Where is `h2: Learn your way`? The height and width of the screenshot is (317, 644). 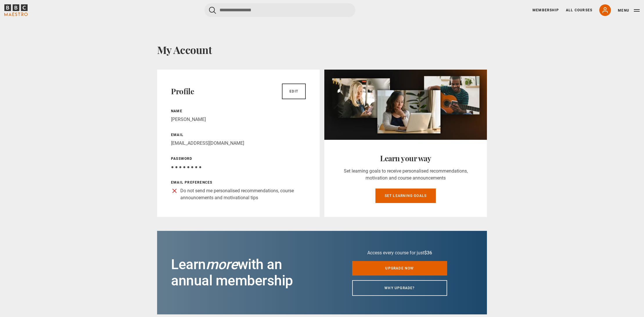 h2: Learn your way is located at coordinates (406, 158).